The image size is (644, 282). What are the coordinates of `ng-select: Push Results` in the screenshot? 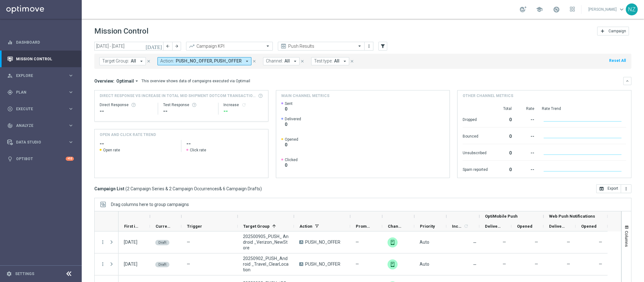 It's located at (321, 46).